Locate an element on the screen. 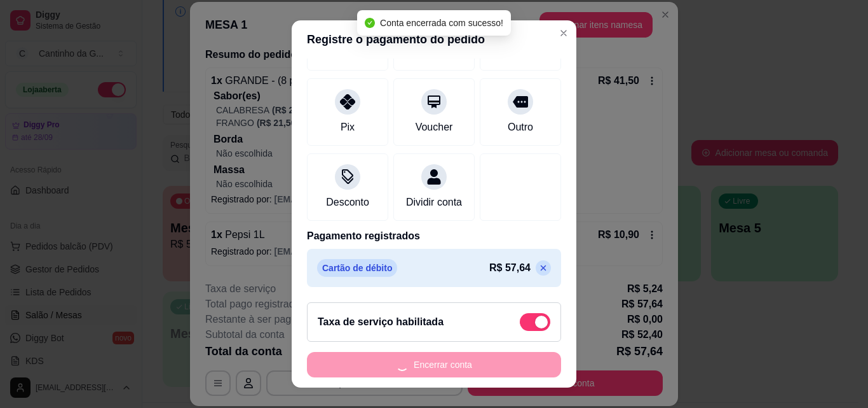 The height and width of the screenshot is (408, 868). div: Dividir conta is located at coordinates (434, 202).